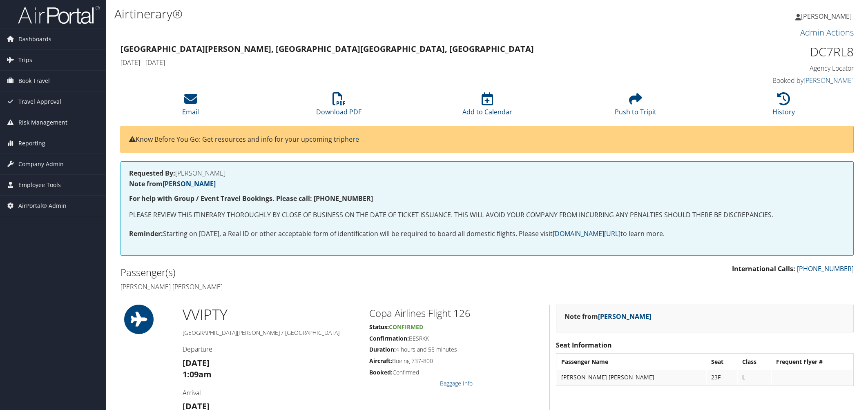 The height and width of the screenshot is (410, 868). Describe the element at coordinates (722, 377) in the screenshot. I see `td: 23F` at that location.